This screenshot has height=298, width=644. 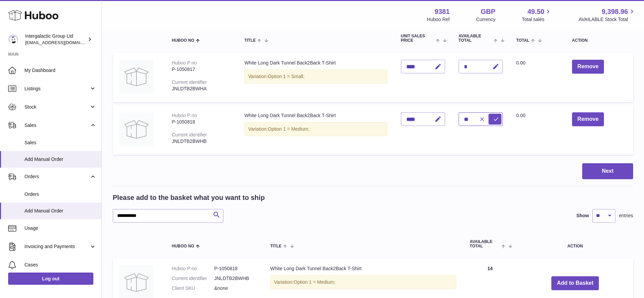 What do you see at coordinates (55, 39) in the screenshot?
I see `div: Intergalactic Group Ltd` at bounding box center [55, 39].